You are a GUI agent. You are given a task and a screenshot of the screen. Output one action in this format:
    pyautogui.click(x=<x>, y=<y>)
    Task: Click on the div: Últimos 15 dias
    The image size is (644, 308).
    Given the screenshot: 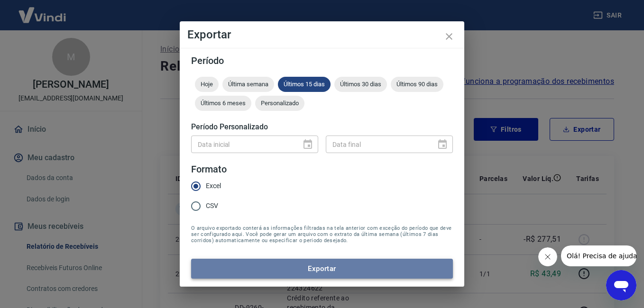 What is the action you would take?
    pyautogui.click(x=304, y=84)
    